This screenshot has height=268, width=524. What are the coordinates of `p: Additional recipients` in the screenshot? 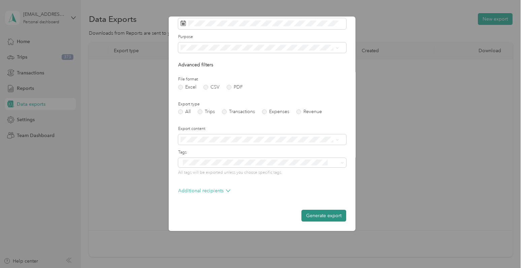 It's located at (204, 190).